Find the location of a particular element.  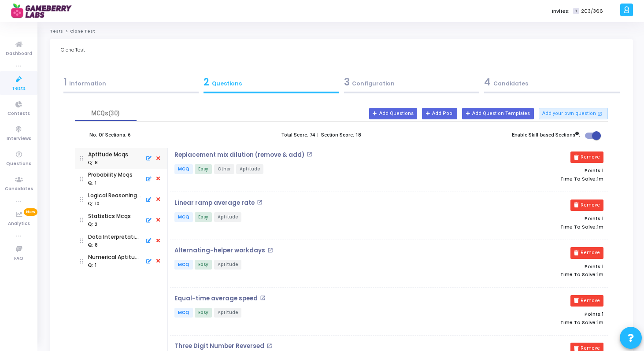

a: 2Questions is located at coordinates (271, 84).